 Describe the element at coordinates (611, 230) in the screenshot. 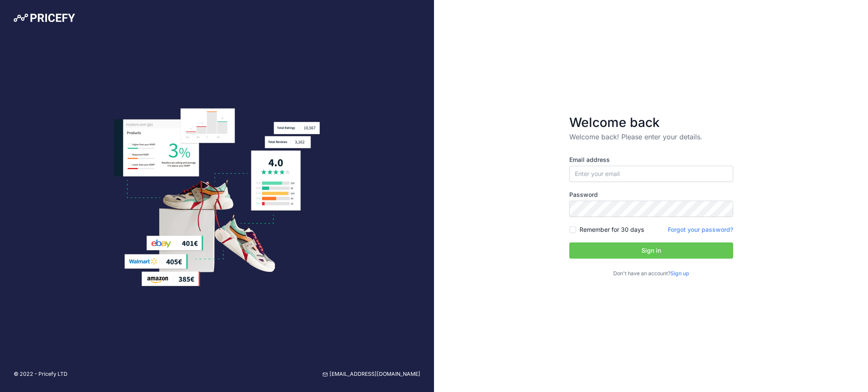

I see `label: Remember for 30 days` at that location.